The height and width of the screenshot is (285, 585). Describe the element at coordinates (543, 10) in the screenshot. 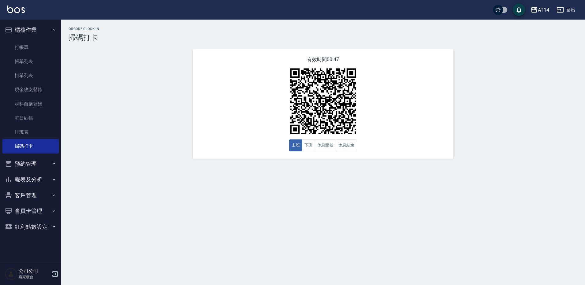

I see `div: AT14` at that location.